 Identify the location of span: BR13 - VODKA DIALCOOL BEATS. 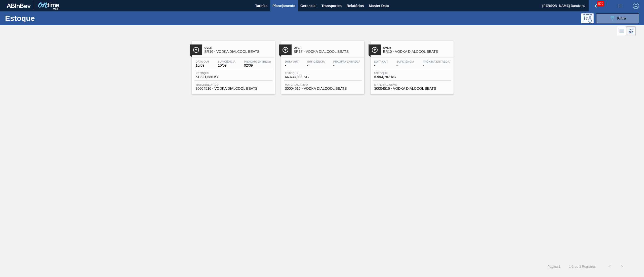
(327, 52).